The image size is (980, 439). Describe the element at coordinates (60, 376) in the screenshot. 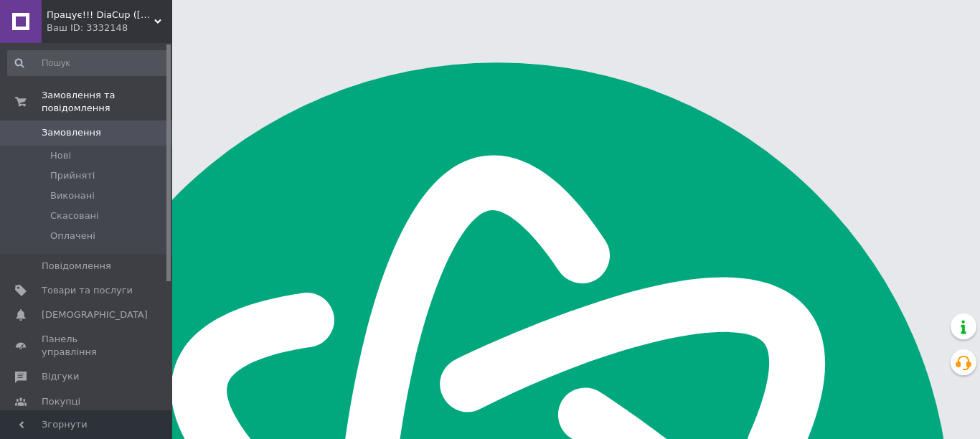

I see `span: Відгуки` at that location.